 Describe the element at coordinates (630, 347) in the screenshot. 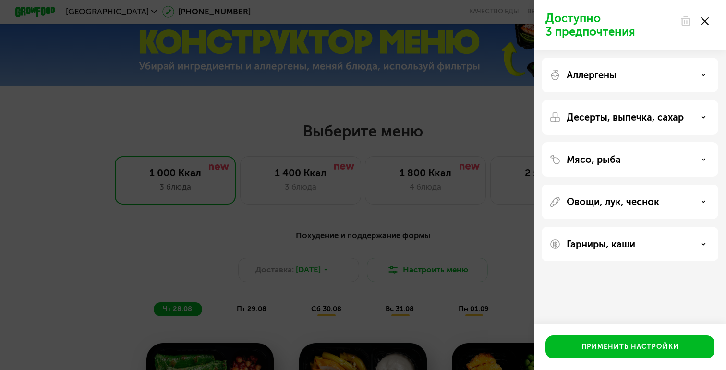

I see `div: Применить настройки` at that location.